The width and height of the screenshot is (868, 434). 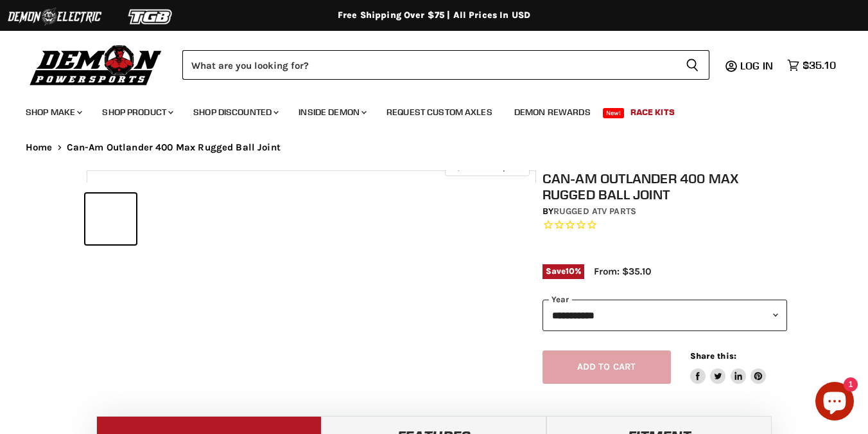 What do you see at coordinates (819, 65) in the screenshot?
I see `span: $35.10` at bounding box center [819, 65].